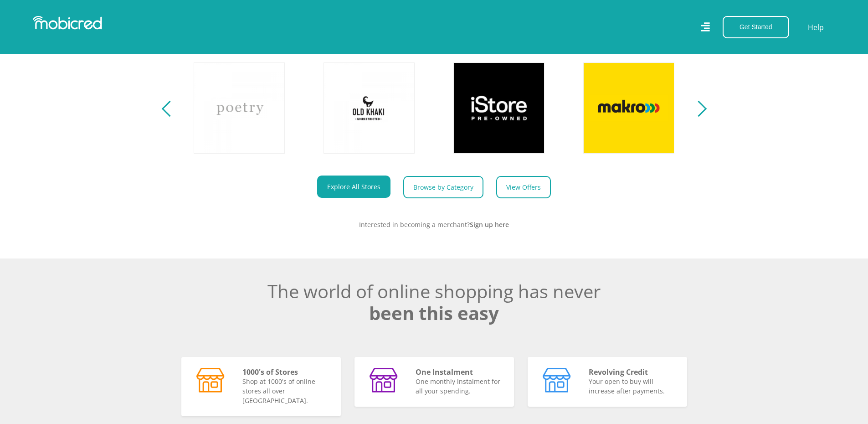  Describe the element at coordinates (459, 385) in the screenshot. I see `p: One monthly instalment for all your spending.` at that location.